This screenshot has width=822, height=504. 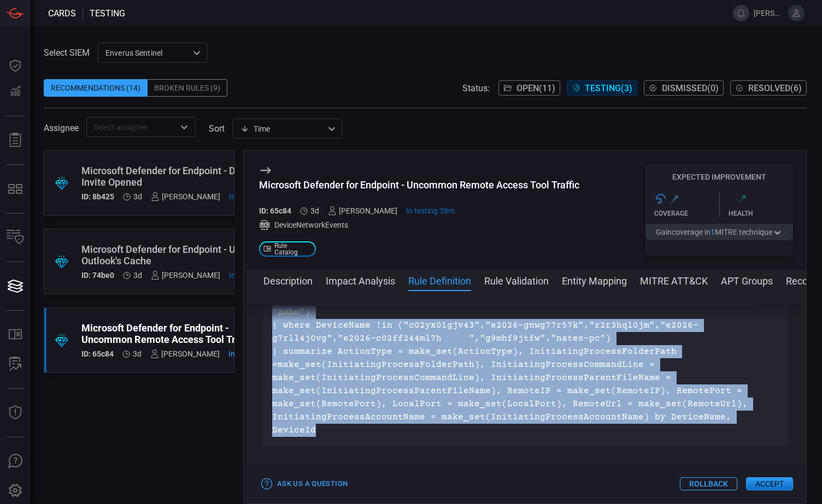 What do you see at coordinates (608, 88) in the screenshot?
I see `span: Testing ( 3 )` at bounding box center [608, 88].